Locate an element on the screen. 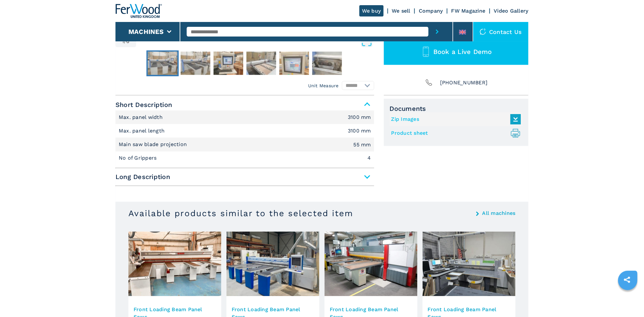  p: No of Grippers is located at coordinates (138, 158).